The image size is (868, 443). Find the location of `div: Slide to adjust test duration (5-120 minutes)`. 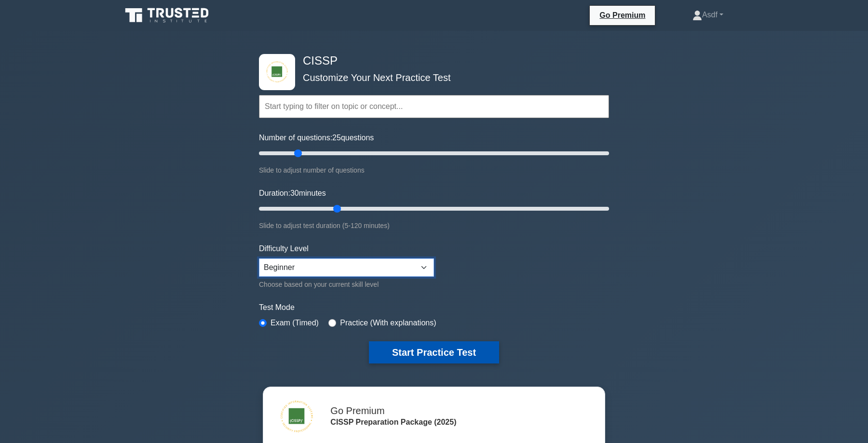

div: Slide to adjust test duration (5-120 minutes) is located at coordinates (434, 226).